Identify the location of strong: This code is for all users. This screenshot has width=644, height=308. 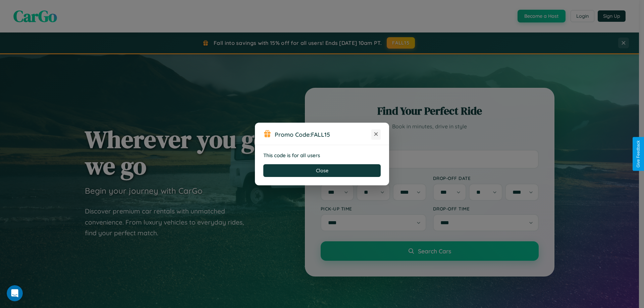
(292, 155).